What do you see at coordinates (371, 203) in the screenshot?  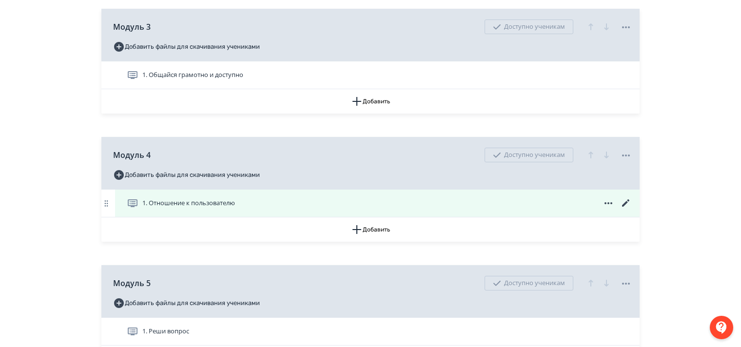 I see `div: 1. Отношение к пользователю` at bounding box center [371, 203].